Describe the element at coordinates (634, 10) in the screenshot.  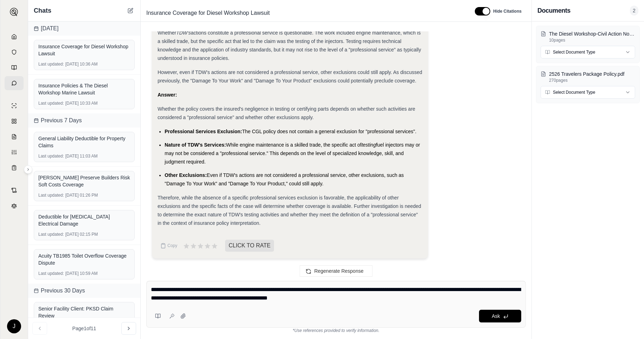
I see `span: 2` at that location.